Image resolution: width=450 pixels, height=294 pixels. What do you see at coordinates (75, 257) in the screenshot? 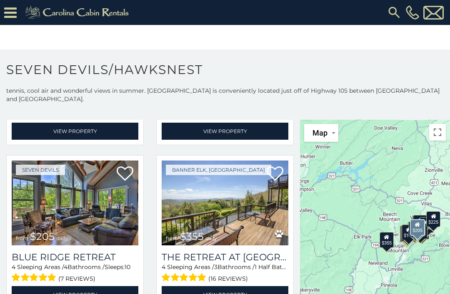
I see `h3: Blue Ridge Retreat` at bounding box center [75, 257].